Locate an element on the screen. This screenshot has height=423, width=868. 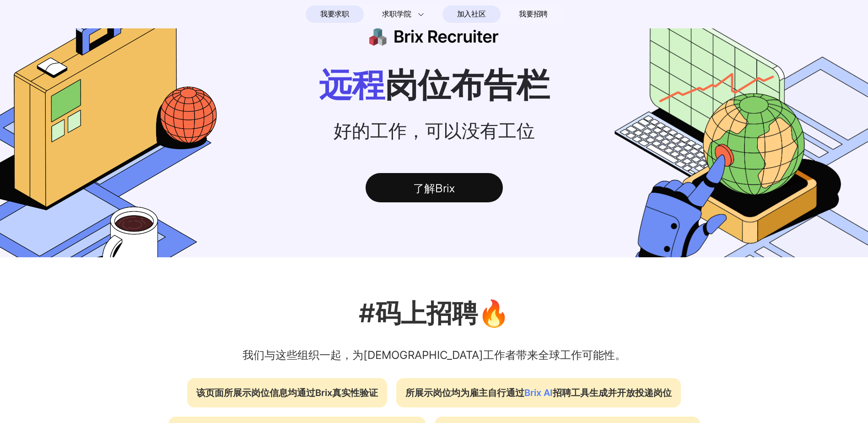
div: 了解Brix is located at coordinates (434, 187).